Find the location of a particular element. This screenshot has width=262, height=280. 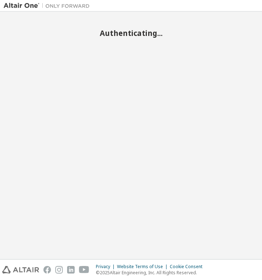

div: Privacy is located at coordinates (106, 267).